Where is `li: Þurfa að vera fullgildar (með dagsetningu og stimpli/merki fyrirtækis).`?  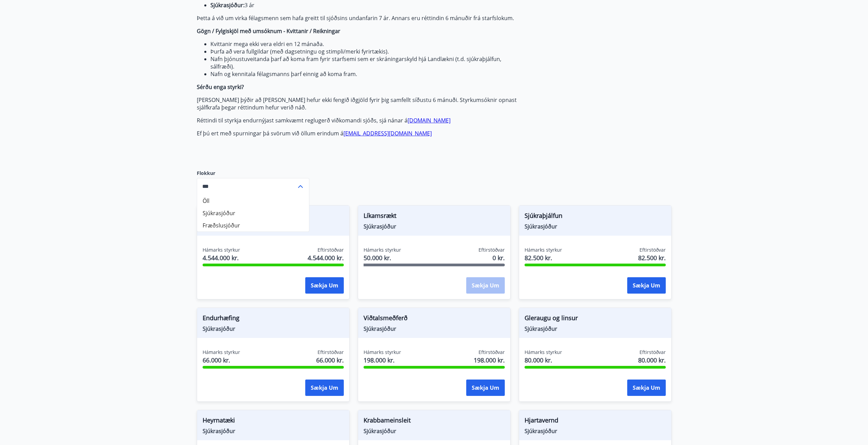 li: Þurfa að vera fullgildar (með dagsetningu og stimpli/merki fyrirtækis). is located at coordinates (365, 51).